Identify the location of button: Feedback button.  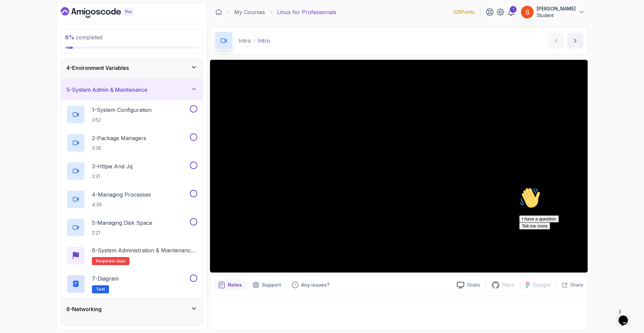
(310, 285).